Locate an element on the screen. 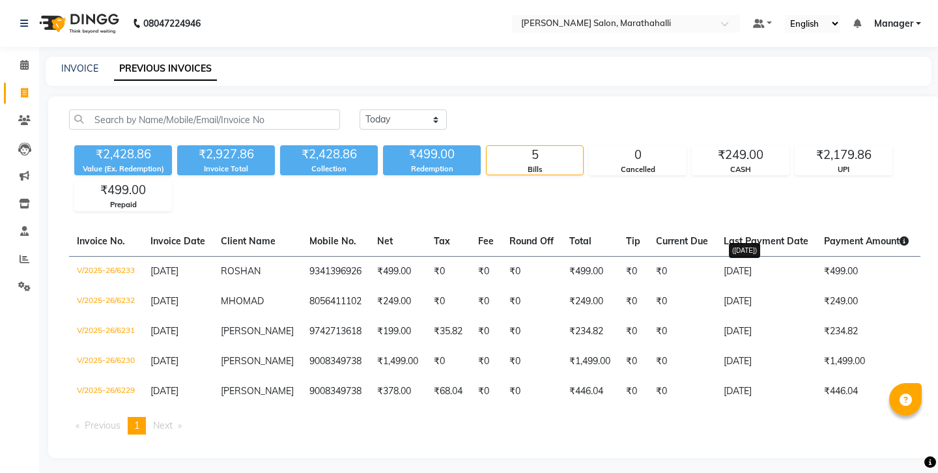  td: 8056411102 is located at coordinates (336, 302).